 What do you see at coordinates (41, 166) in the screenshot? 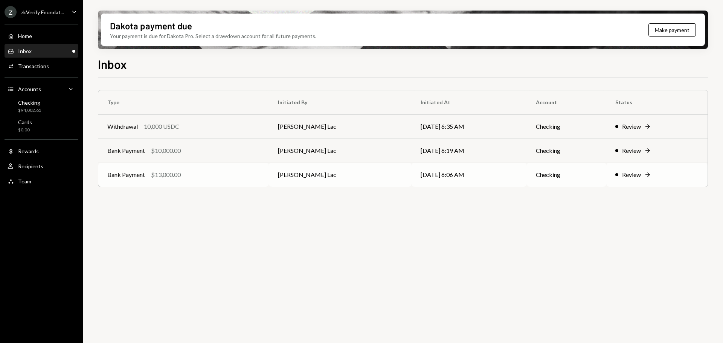
I see `a: Recipients` at bounding box center [41, 166].